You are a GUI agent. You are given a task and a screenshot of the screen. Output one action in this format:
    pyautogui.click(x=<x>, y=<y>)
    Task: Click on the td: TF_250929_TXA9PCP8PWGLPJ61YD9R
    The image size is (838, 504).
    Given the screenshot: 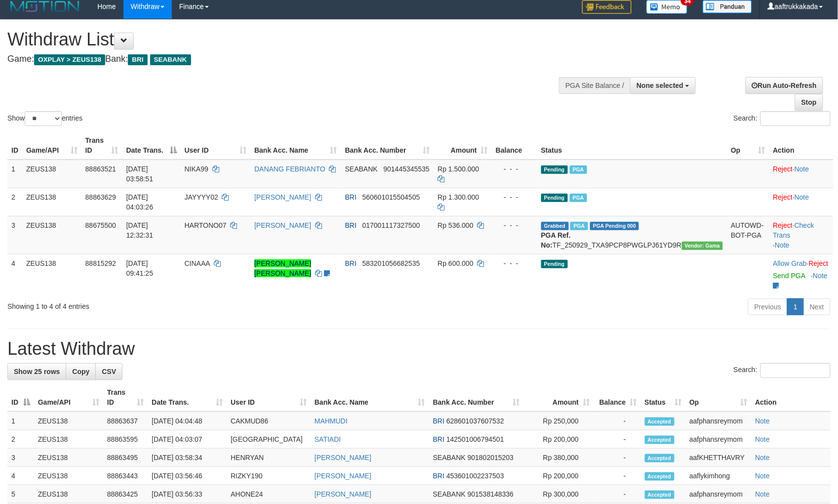 What is the action you would take?
    pyautogui.click(x=631, y=234)
    